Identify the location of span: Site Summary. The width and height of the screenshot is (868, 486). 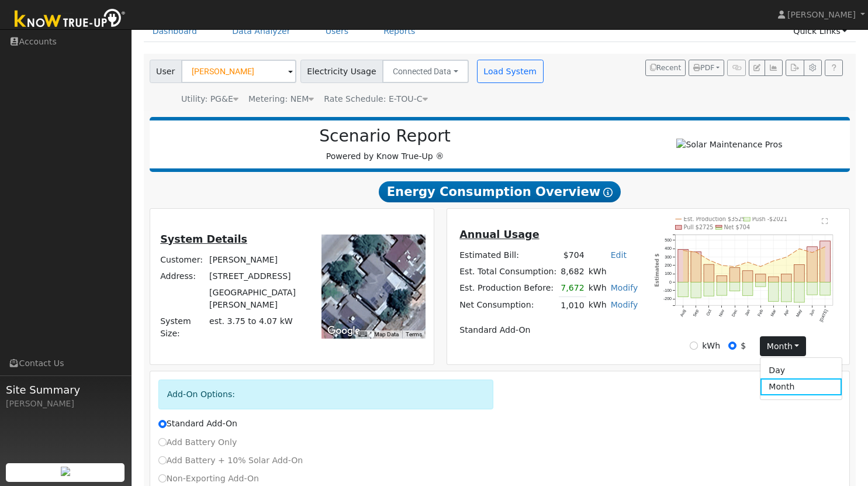
(65, 389).